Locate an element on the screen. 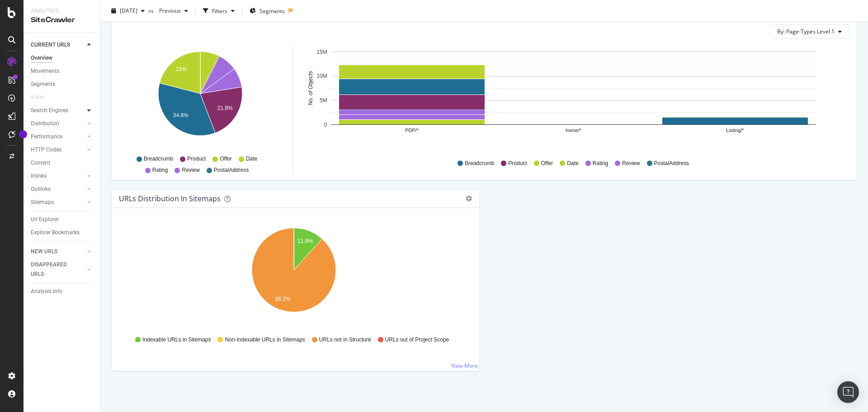  div: SiteCrawler is located at coordinates (62, 20).